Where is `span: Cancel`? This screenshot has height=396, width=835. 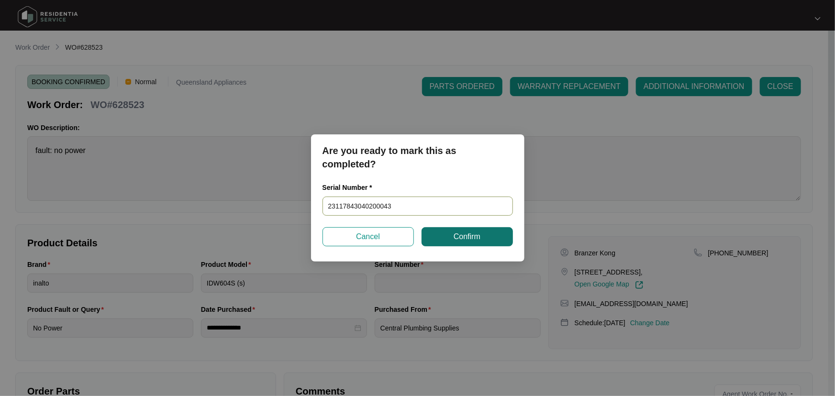
span: Cancel is located at coordinates (368, 237).